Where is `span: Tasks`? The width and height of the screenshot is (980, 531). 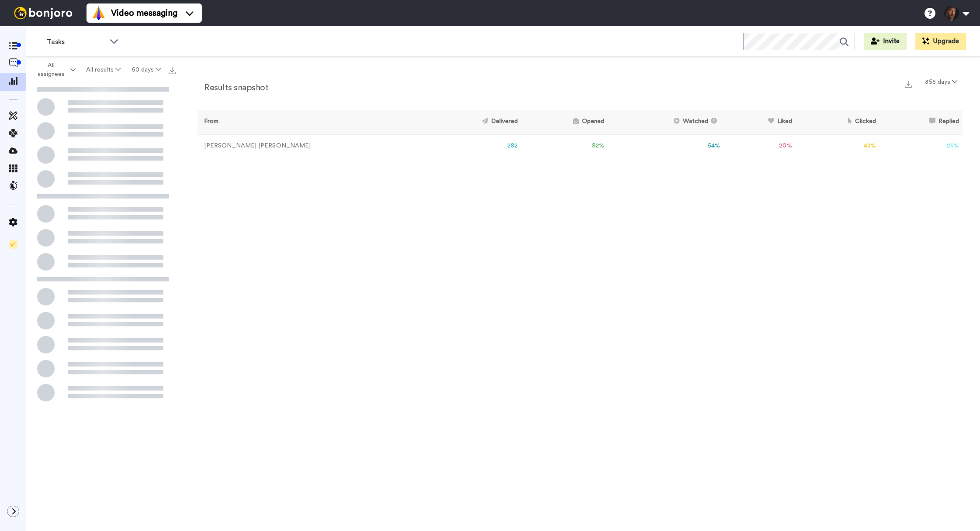 span: Tasks is located at coordinates (76, 42).